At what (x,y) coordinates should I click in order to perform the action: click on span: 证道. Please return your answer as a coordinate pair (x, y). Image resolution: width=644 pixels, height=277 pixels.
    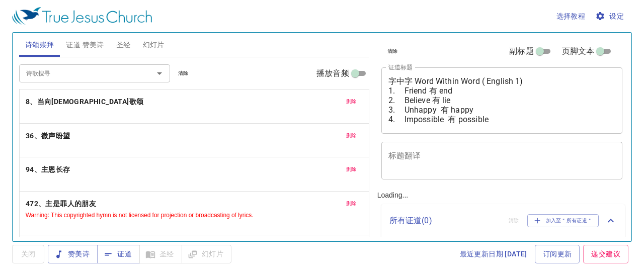
    Looking at the image, I should click on (118, 254).